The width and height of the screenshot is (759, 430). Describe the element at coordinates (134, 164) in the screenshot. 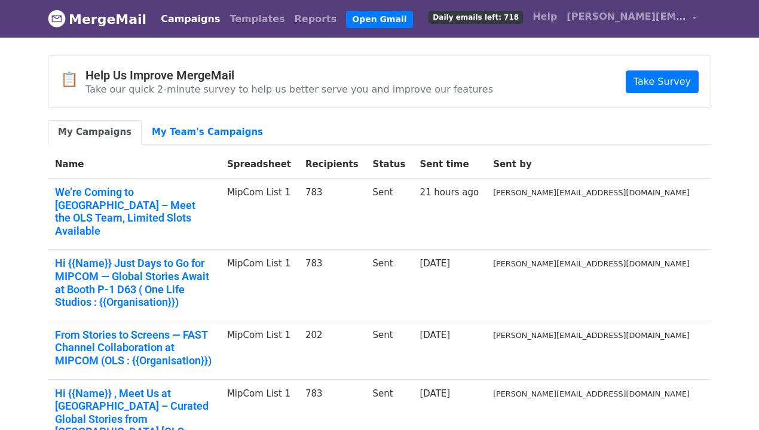

I see `th: Name` at that location.